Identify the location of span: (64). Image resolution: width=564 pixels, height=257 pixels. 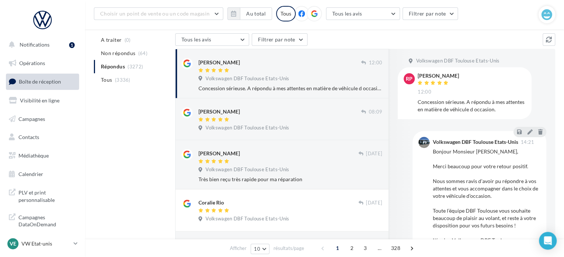
(143, 53).